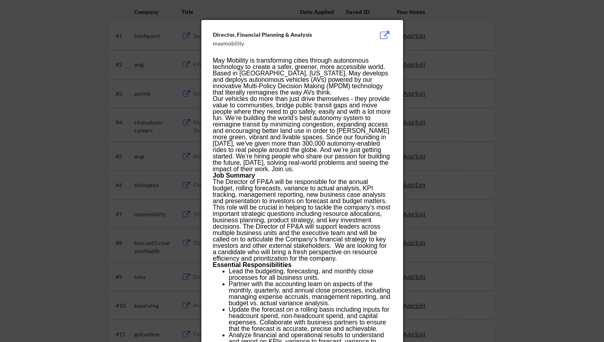 This screenshot has width=604, height=342. Describe the element at coordinates (309, 319) in the screenshot. I see `span: Update the forecast on a rolling basis including inputs for headcount spend, non-headcount spend,...` at that location.